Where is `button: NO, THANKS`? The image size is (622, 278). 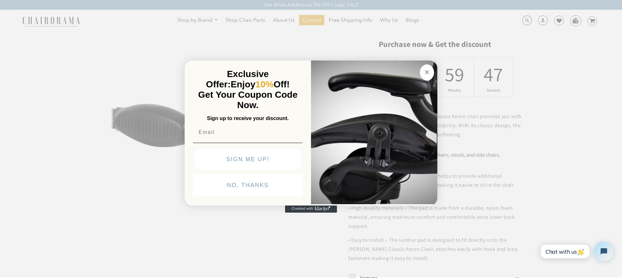
button: NO, THANKS is located at coordinates (248, 185).